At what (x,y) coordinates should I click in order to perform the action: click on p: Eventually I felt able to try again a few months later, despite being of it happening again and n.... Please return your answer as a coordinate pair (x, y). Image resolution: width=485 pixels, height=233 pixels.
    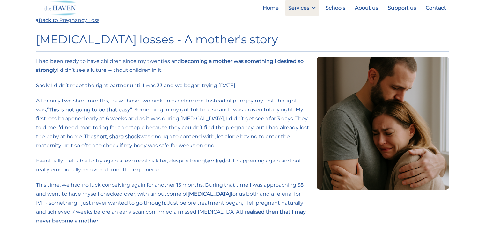
    Looking at the image, I should click on (172, 165).